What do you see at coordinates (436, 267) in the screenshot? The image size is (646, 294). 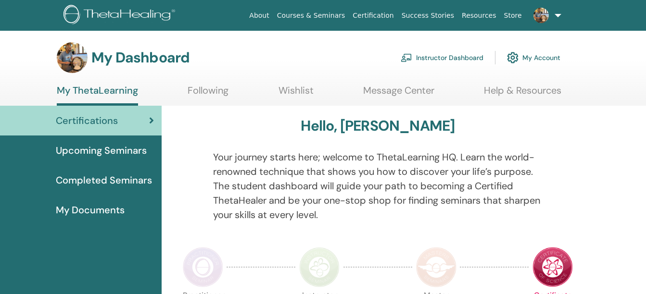 I see `img: Master` at bounding box center [436, 267].